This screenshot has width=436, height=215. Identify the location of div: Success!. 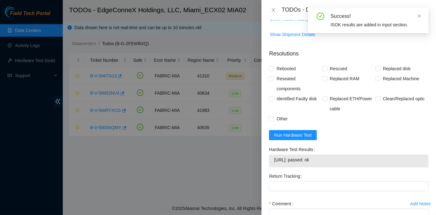
(376, 16).